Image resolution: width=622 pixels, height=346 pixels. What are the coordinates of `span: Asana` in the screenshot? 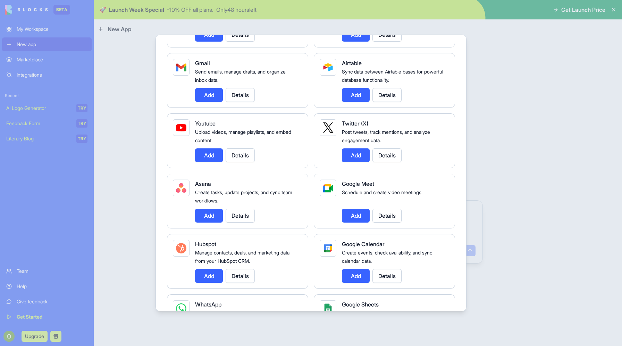 It's located at (203, 184).